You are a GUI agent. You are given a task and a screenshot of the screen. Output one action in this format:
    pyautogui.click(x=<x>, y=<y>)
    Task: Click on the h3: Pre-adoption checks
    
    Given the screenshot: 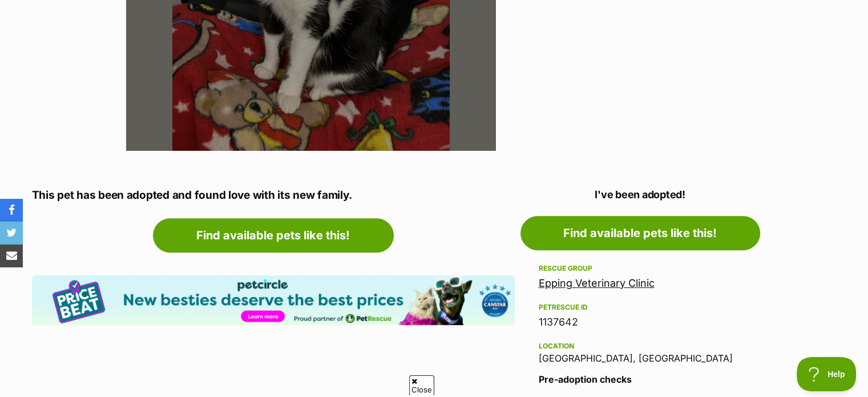 What is the action you would take?
    pyautogui.click(x=640, y=379)
    